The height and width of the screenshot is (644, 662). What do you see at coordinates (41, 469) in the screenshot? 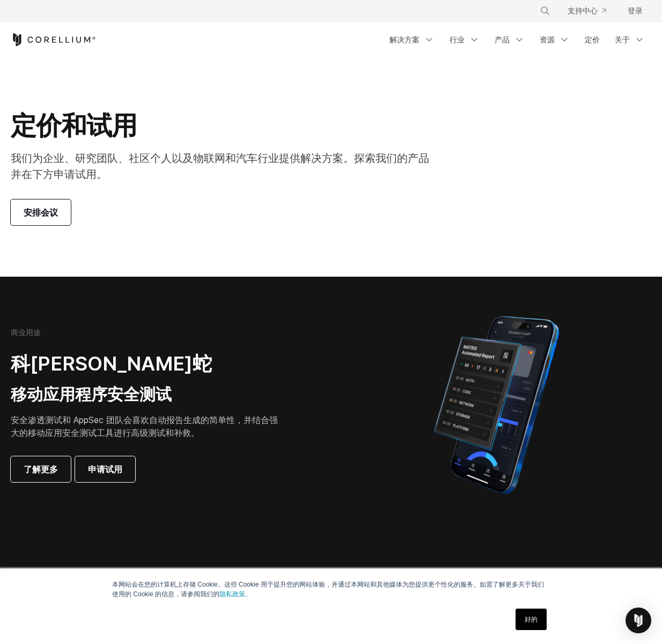
I see `a: 了解更多` at bounding box center [41, 469].